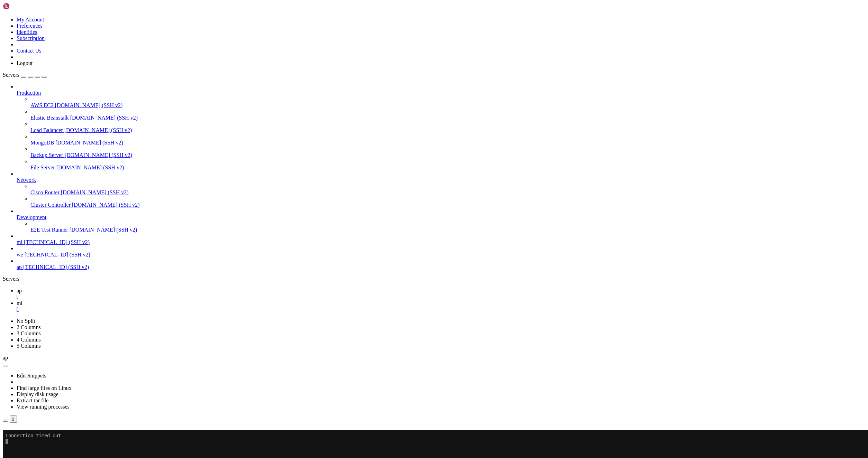 The width and height of the screenshot is (868, 458). I want to click on span: Backup Server, so click(47, 155).